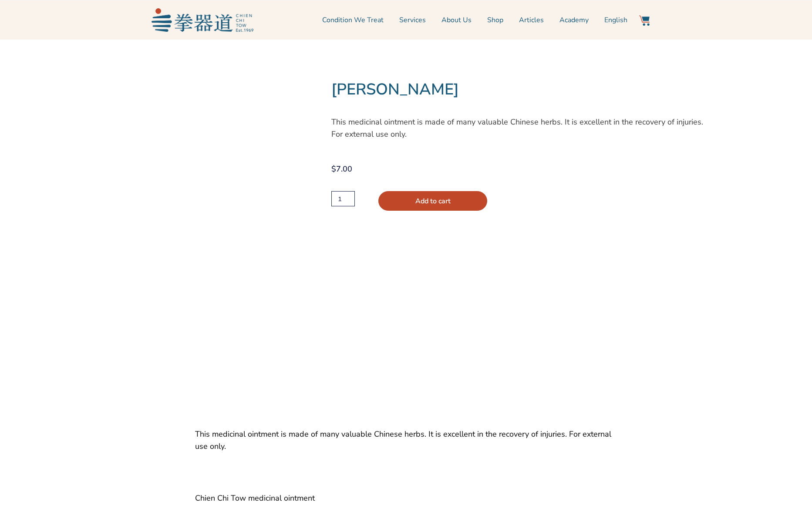 This screenshot has width=812, height=505. What do you see at coordinates (342, 169) in the screenshot?
I see `bdi: 7.00` at bounding box center [342, 169].